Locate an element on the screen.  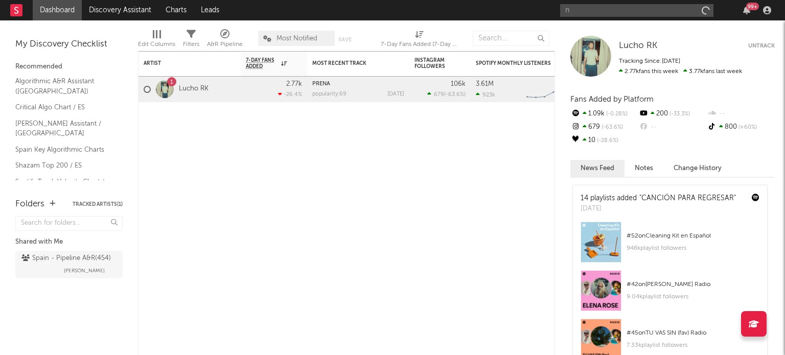
a: PREÑÁ is located at coordinates (321, 84).